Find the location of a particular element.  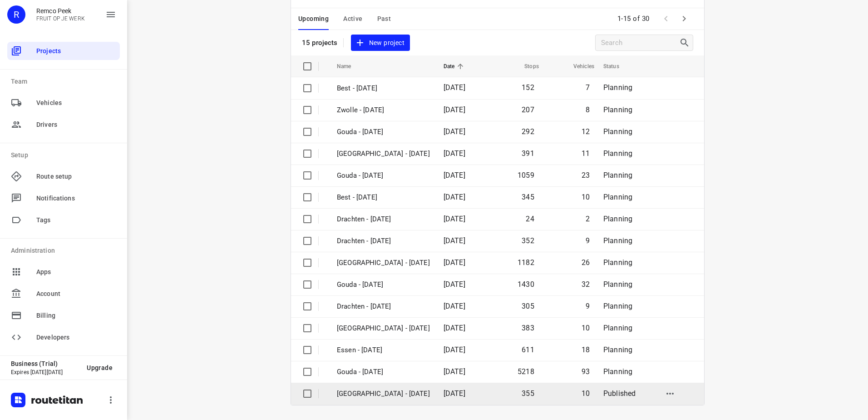

div: Projects is located at coordinates (63, 51).